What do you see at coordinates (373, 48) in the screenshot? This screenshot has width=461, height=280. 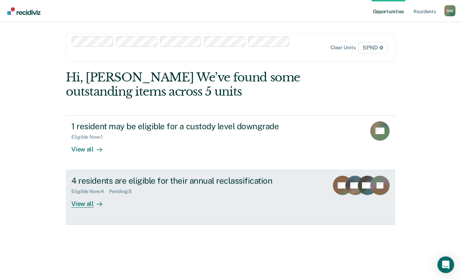 I see `span: SPND` at bounding box center [373, 48].